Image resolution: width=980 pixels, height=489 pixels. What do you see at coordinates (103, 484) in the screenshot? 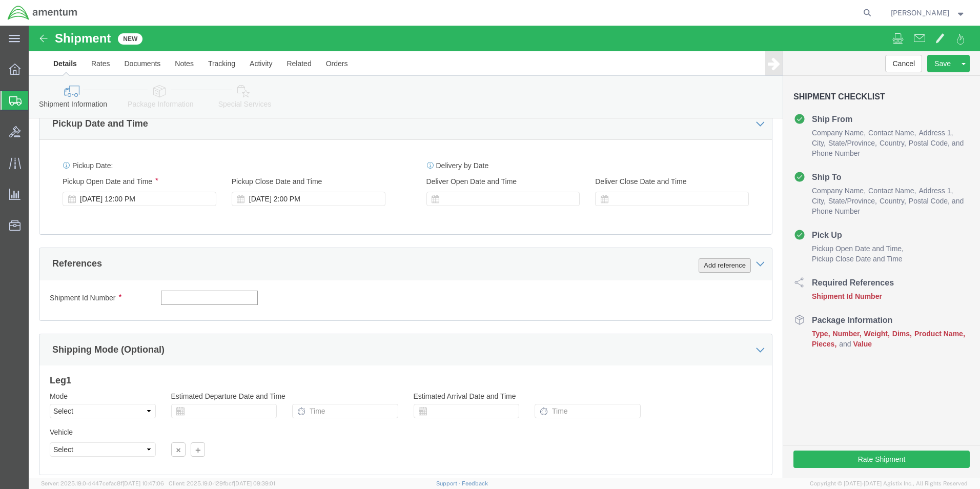
I see `span: Server: 2025.19.0-d447cefac8f` at bounding box center [103, 484].